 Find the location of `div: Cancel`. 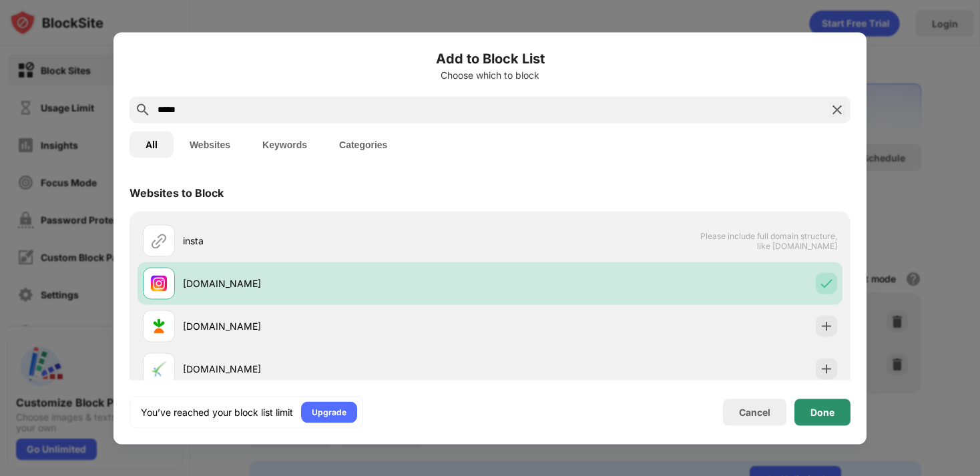

div: Cancel is located at coordinates (754, 412).